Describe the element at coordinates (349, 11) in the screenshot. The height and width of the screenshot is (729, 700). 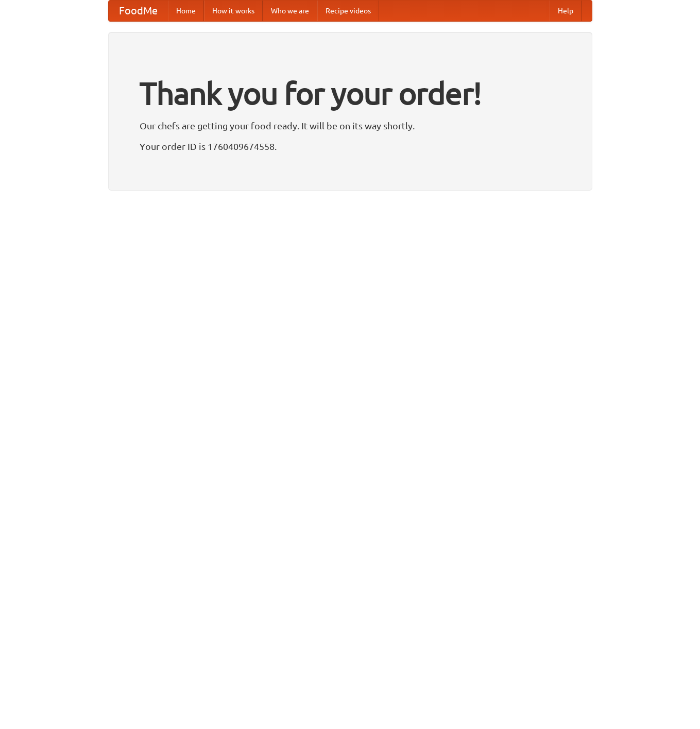
I see `a: Recipe videos` at that location.